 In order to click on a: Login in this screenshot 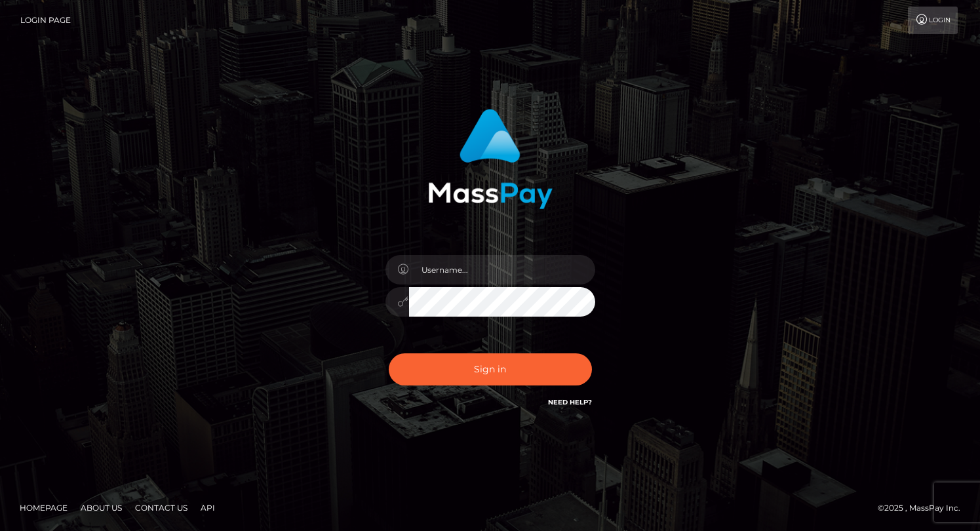, I will do `click(933, 20)`.